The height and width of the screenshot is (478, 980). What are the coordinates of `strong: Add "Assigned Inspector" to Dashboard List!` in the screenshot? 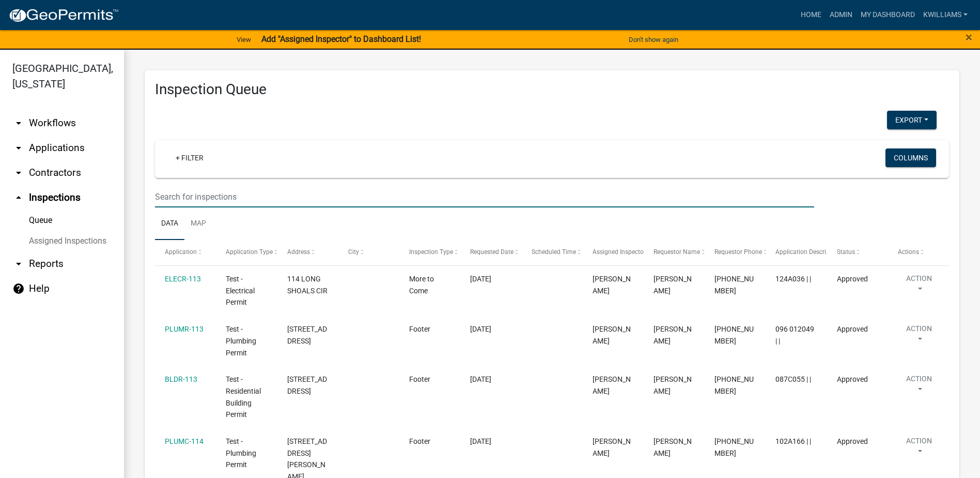 It's located at (341, 39).